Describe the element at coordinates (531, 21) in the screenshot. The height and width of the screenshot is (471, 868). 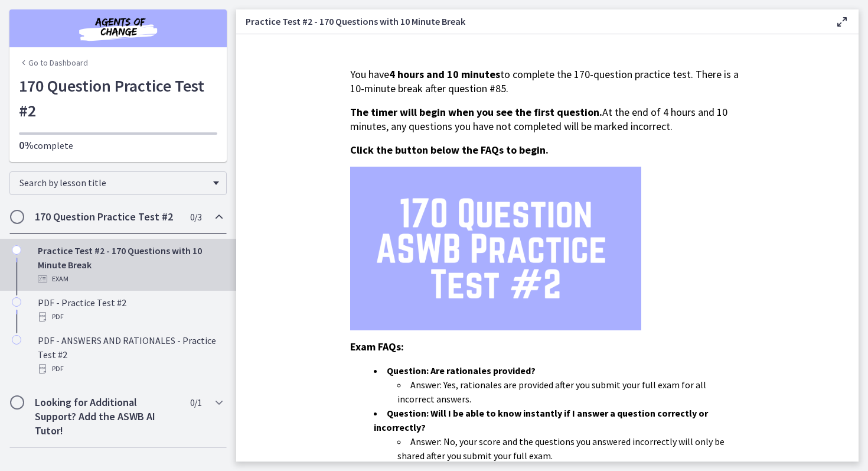
I see `h3: Practice Test #2 - 170 Questions with 10 Minute Break` at that location.